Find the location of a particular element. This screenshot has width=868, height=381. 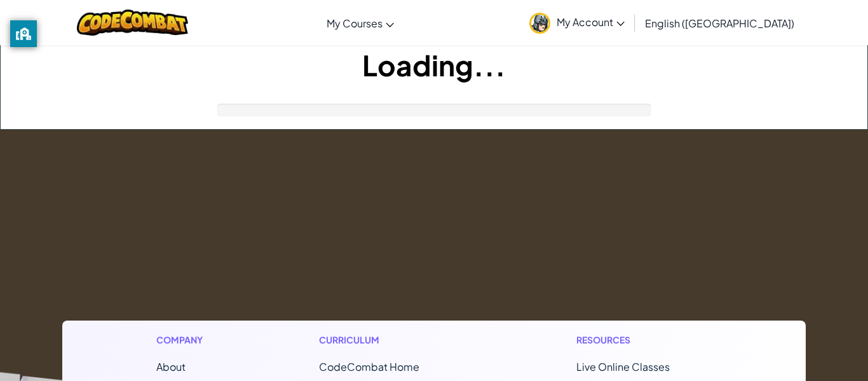

h1: Loading... is located at coordinates (434, 65).